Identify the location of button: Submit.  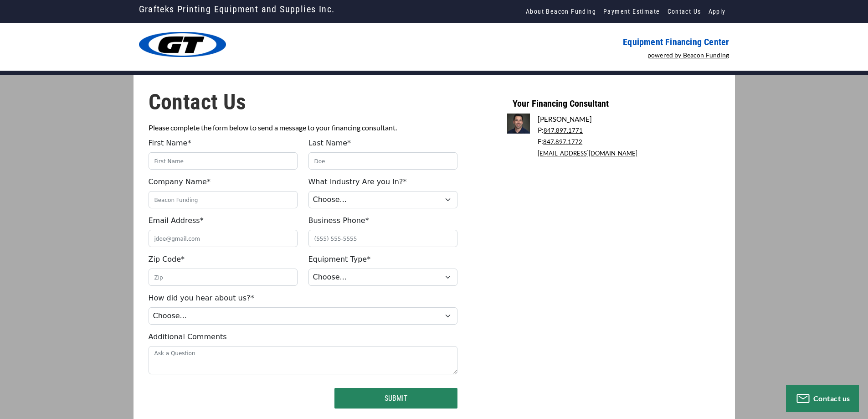
(396, 398).